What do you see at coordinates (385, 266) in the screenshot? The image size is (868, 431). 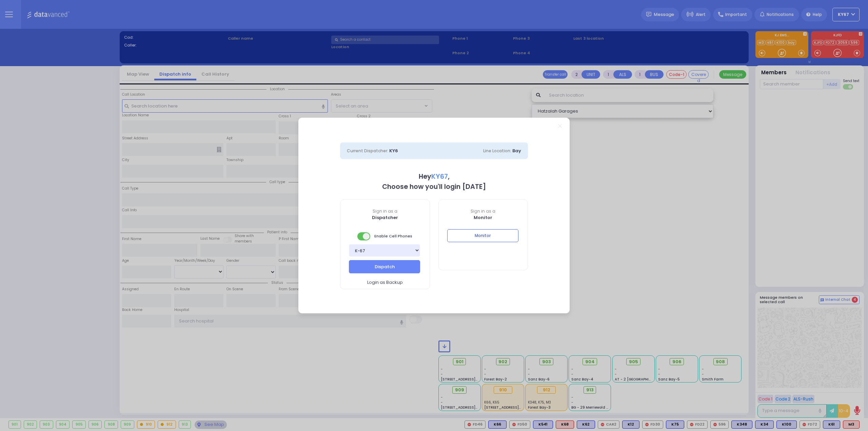 I see `button: Dispatch` at bounding box center [385, 266].